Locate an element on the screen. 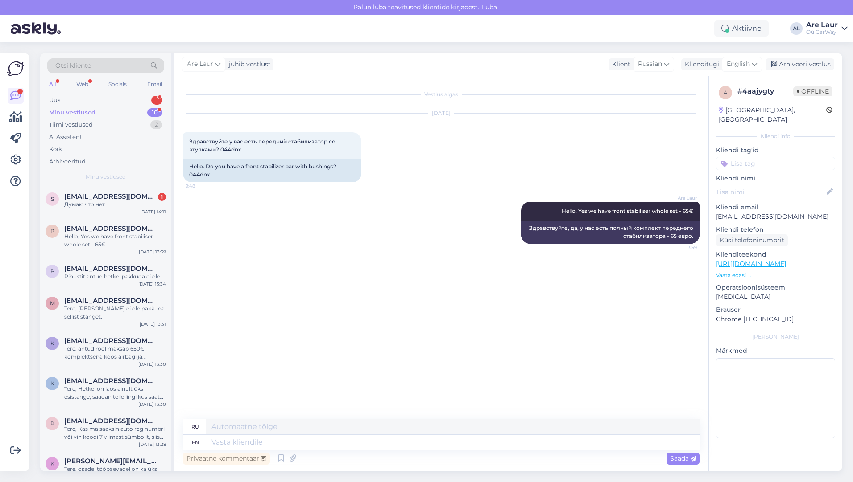  div: AL is located at coordinates (796, 29).